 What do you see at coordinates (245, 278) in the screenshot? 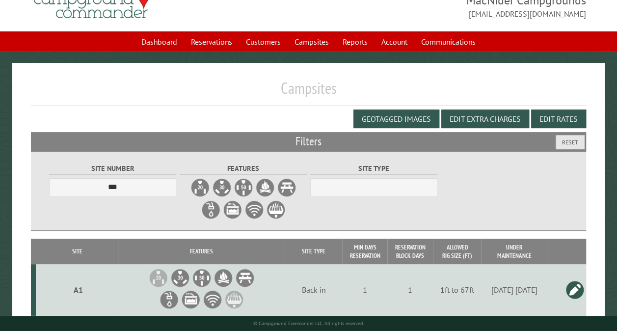
I see `li: Picnic Table` at bounding box center [245, 278].